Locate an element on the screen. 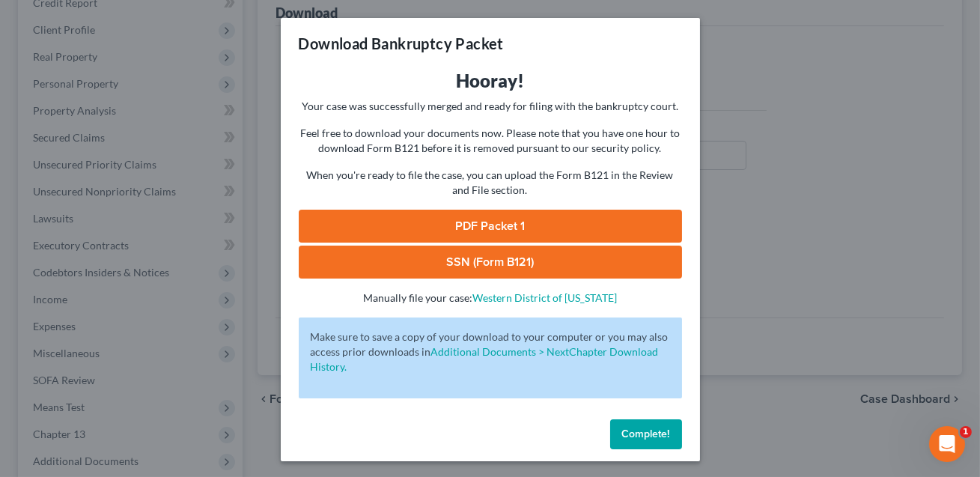  p: When you're ready to file the case, you can upload the Form B121 in the Review and File section. is located at coordinates (490, 183).